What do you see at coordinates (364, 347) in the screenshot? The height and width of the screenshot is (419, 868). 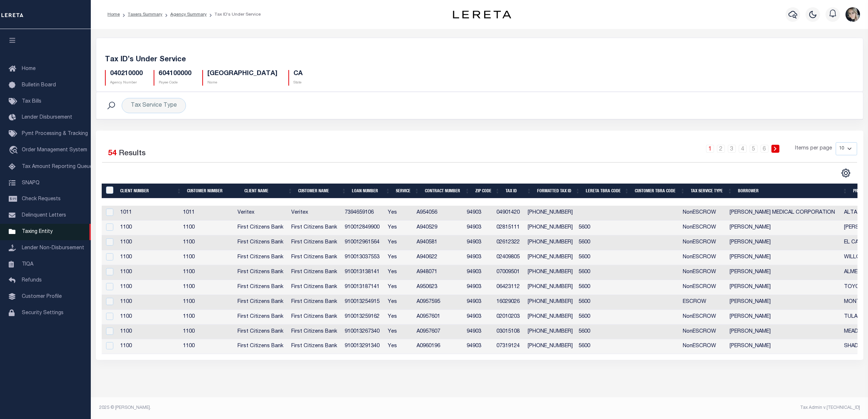 I see `td: 910013291340` at bounding box center [364, 347].